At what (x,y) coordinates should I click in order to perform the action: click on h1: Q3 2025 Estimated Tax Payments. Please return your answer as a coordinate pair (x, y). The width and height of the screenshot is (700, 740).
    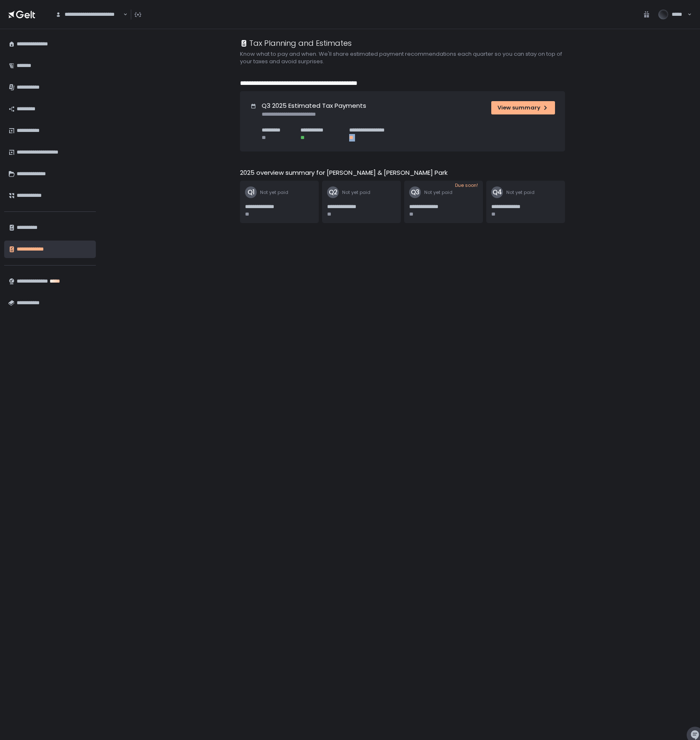
    Looking at the image, I should click on (314, 105).